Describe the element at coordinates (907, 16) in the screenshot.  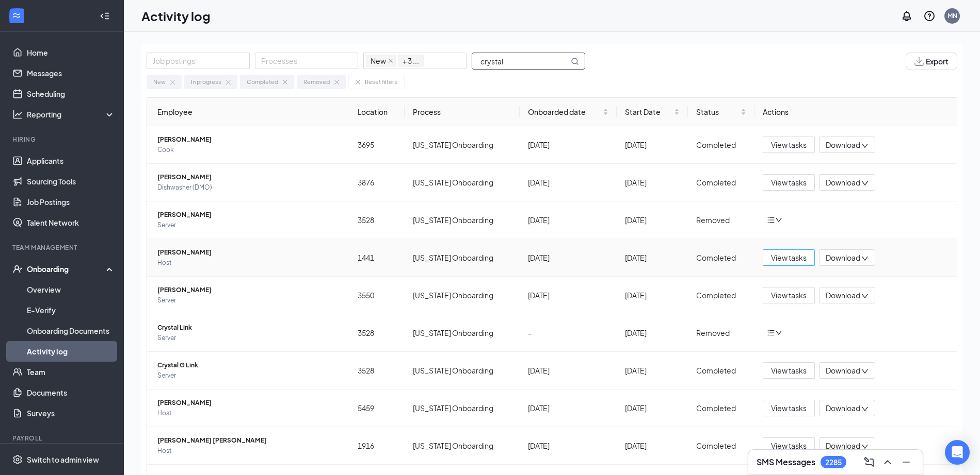
I see `svg: Notifications` at that location.